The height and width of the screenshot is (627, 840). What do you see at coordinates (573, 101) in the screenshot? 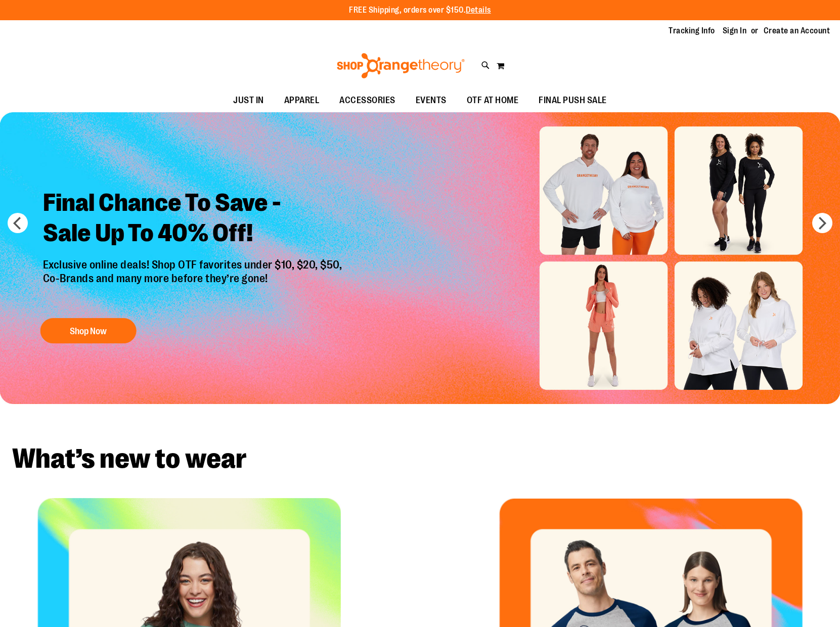
I see `a: FINAL PUSH SALE` at bounding box center [573, 101].